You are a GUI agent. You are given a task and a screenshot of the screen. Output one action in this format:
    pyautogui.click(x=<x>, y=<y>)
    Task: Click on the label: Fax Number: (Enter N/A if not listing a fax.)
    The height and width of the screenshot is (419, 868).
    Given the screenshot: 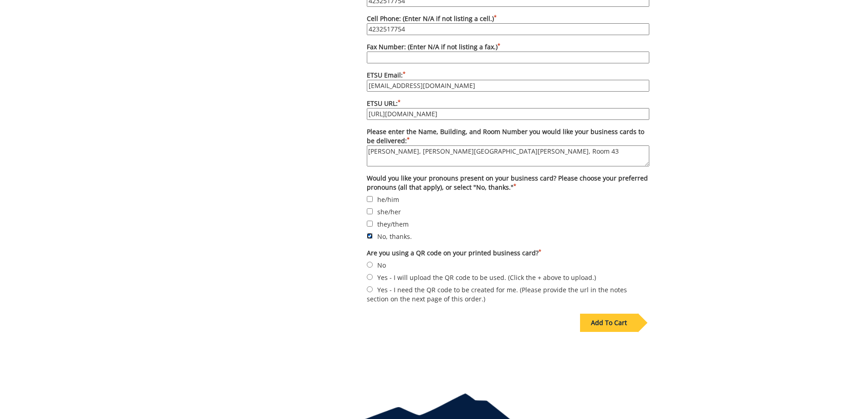 What is the action you would take?
    pyautogui.click(x=508, y=53)
    